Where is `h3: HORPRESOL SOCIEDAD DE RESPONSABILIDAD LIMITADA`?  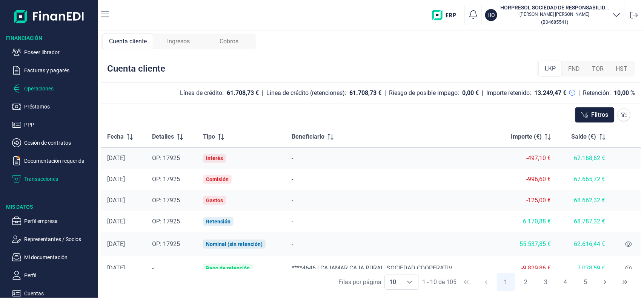
h3: HORPRESOL SOCIEDAD DE RESPONSABILIDAD LIMITADA is located at coordinates (555, 7).